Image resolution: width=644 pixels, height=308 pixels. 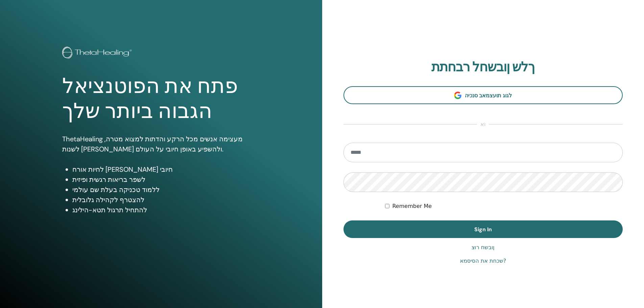 What do you see at coordinates (483, 261) in the screenshot?
I see `a: שכחת את הסיסמא?` at bounding box center [483, 261].